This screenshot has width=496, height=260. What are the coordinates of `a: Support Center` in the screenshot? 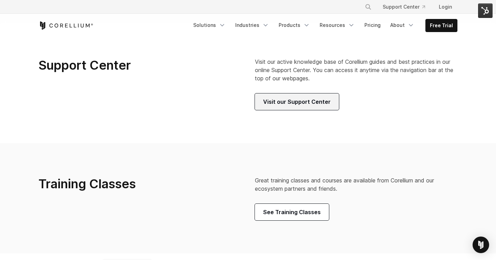 It's located at (404, 7).